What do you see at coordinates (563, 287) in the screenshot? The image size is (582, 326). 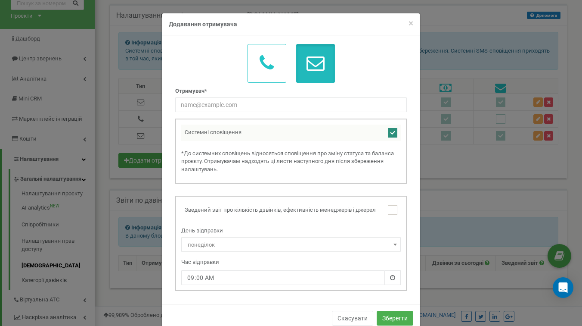 I see `div: Open Intercom Messenger` at bounding box center [563, 287].